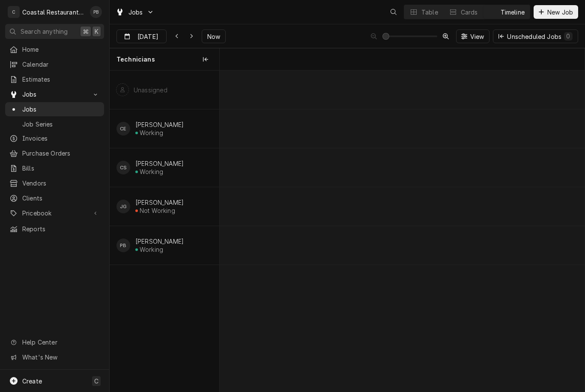 Image resolution: width=585 pixels, height=392 pixels. Describe the element at coordinates (54, 198) in the screenshot. I see `a: Clients` at that location.